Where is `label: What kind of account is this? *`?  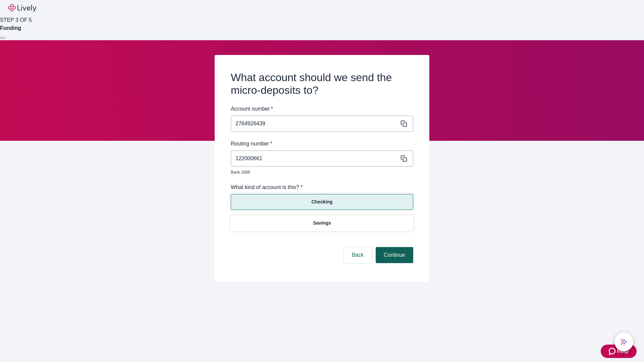
label: What kind of account is this? * is located at coordinates (267, 188).